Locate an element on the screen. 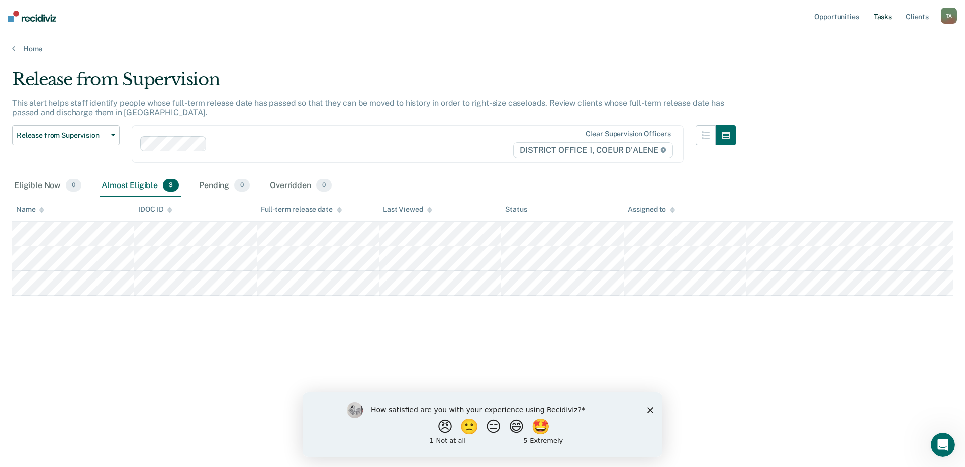 This screenshot has width=965, height=467. button: 2 is located at coordinates (167, 35).